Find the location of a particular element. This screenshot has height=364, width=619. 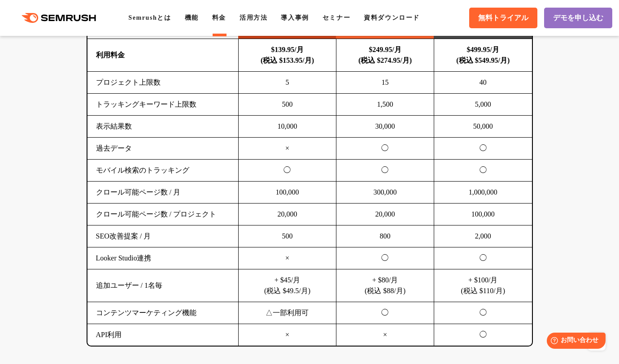

td: 30,000 is located at coordinates (385, 127).